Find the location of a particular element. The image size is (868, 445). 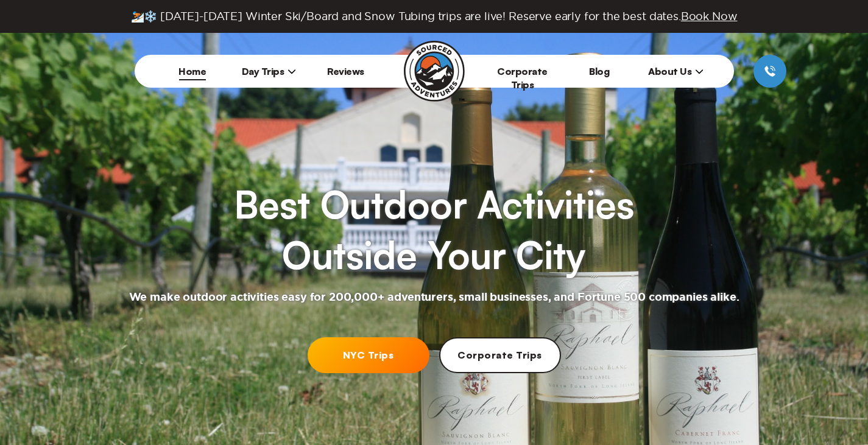

a: Blog is located at coordinates (599, 71).